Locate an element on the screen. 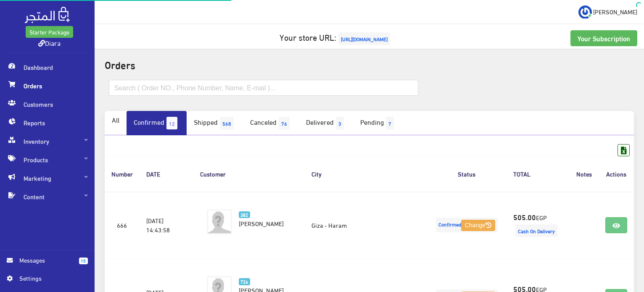 The width and height of the screenshot is (644, 292). a: All is located at coordinates (116, 120).